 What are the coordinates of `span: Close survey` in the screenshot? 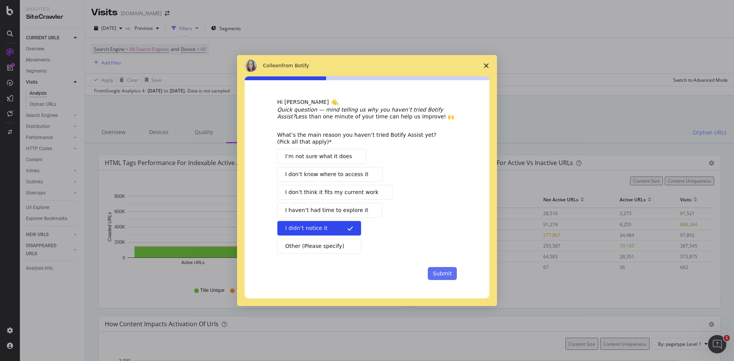 It's located at (486, 66).